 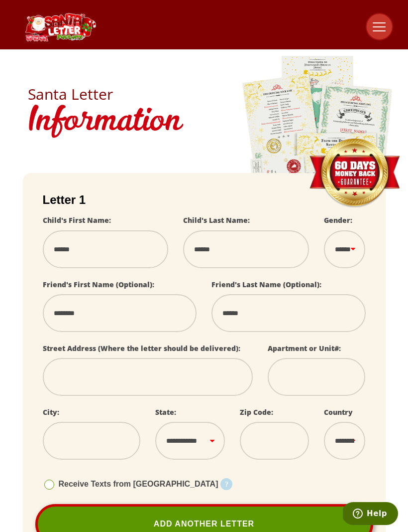 What do you see at coordinates (338, 220) in the screenshot?
I see `label: Gender:` at bounding box center [338, 220].